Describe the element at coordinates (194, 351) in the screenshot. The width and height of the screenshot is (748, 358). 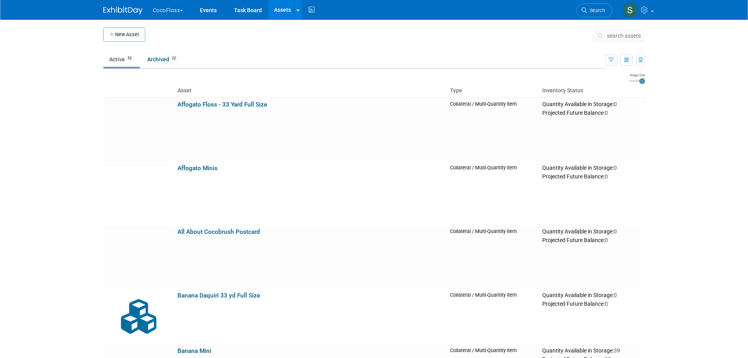
I see `a: Banana Mini` at that location.